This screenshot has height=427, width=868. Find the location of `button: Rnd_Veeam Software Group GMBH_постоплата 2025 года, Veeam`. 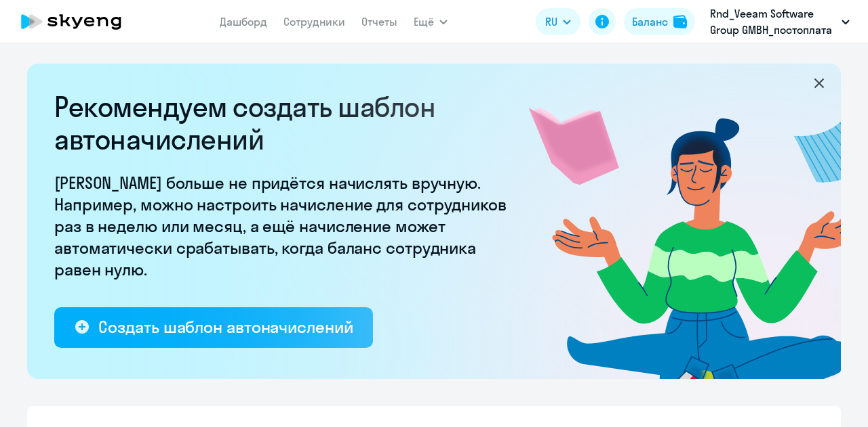

button: Rnd_Veeam Software Group GMBH_постоплата 2025 года, Veeam is located at coordinates (780, 22).